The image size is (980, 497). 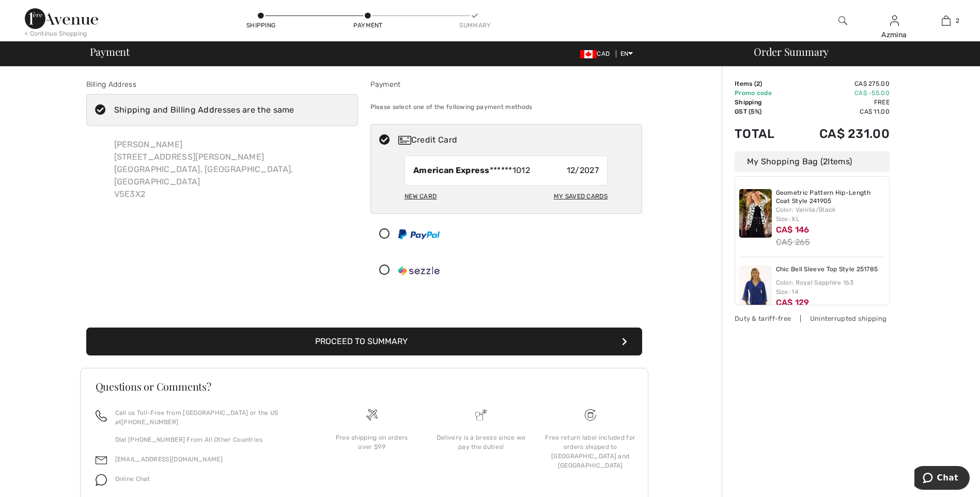 I want to click on div: Credit Card, so click(x=517, y=140).